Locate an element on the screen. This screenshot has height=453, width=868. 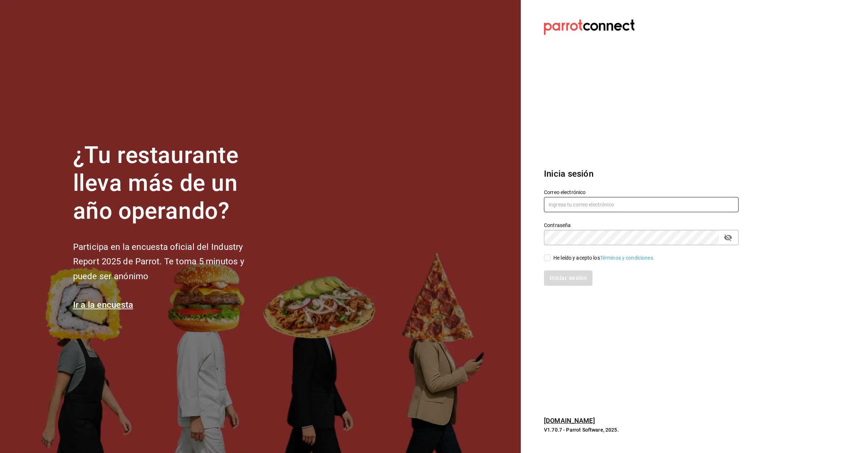
button: passwordField is located at coordinates (728, 237).